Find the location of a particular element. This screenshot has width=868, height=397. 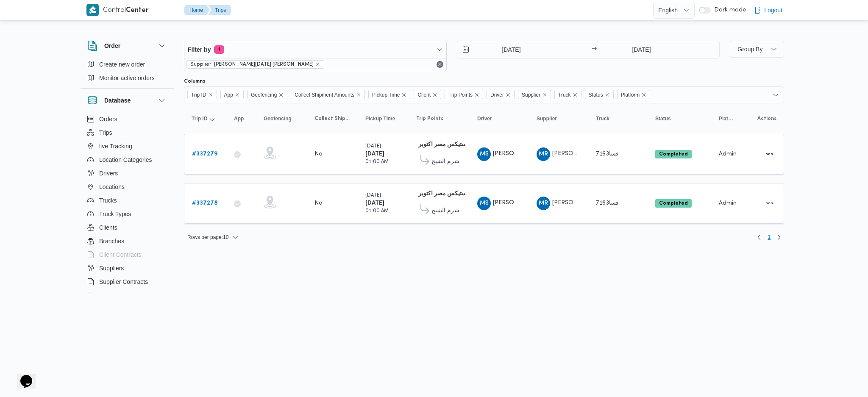

button: Chat widget is located at coordinates (18, 18).